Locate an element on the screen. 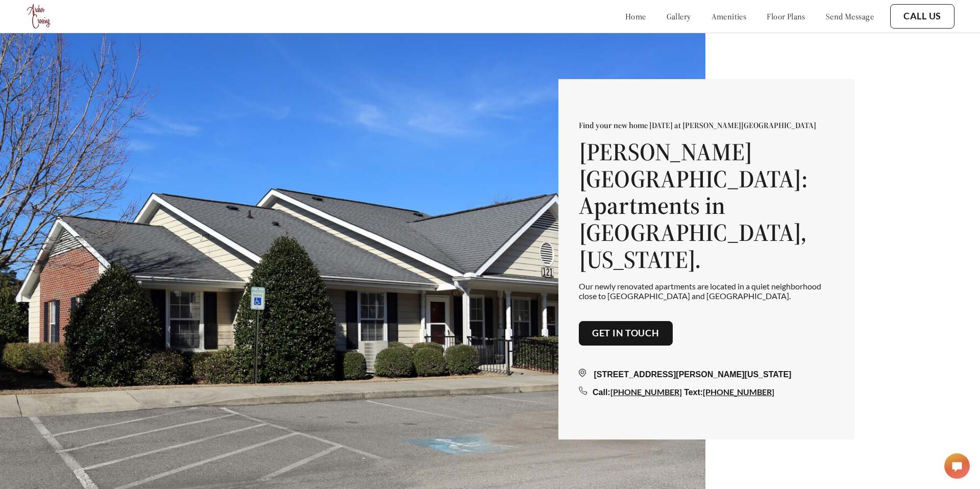 The image size is (980, 489). img: logo.png is located at coordinates (39, 16).